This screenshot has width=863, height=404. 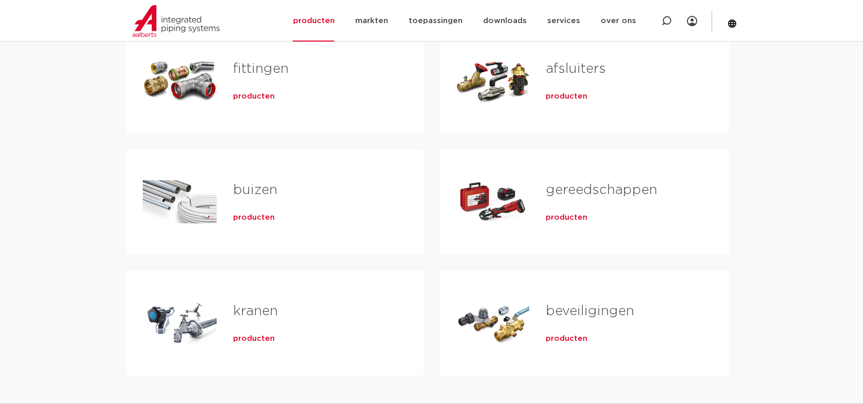 I want to click on a: fittingen, so click(x=261, y=69).